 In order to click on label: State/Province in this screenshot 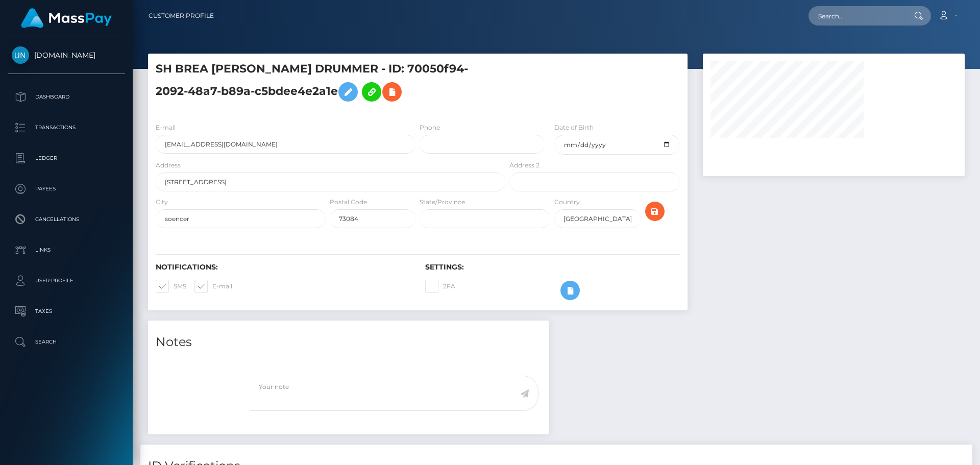, I will do `click(442, 202)`.